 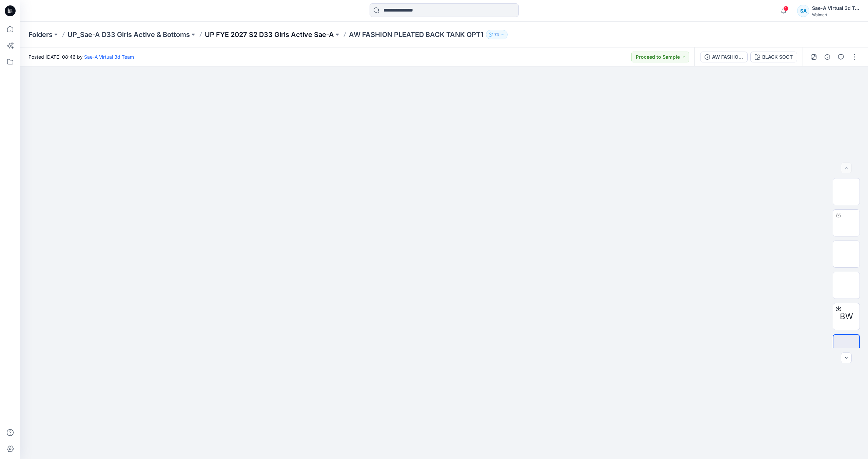 I want to click on p: Folders, so click(x=40, y=35).